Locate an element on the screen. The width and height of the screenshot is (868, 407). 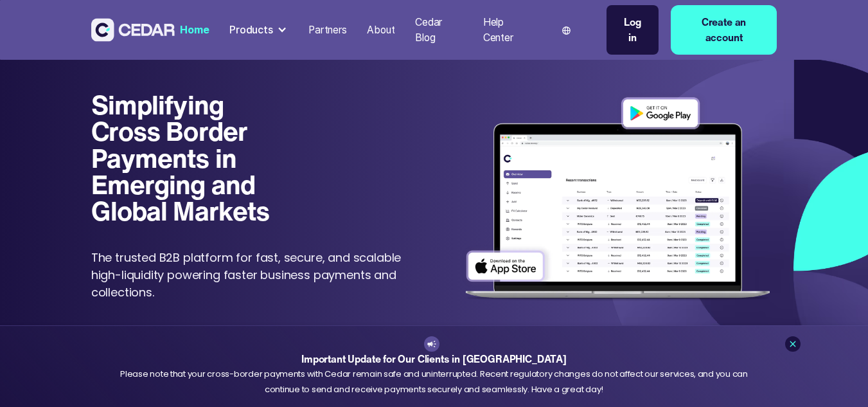
a: Create an account is located at coordinates (724, 30).